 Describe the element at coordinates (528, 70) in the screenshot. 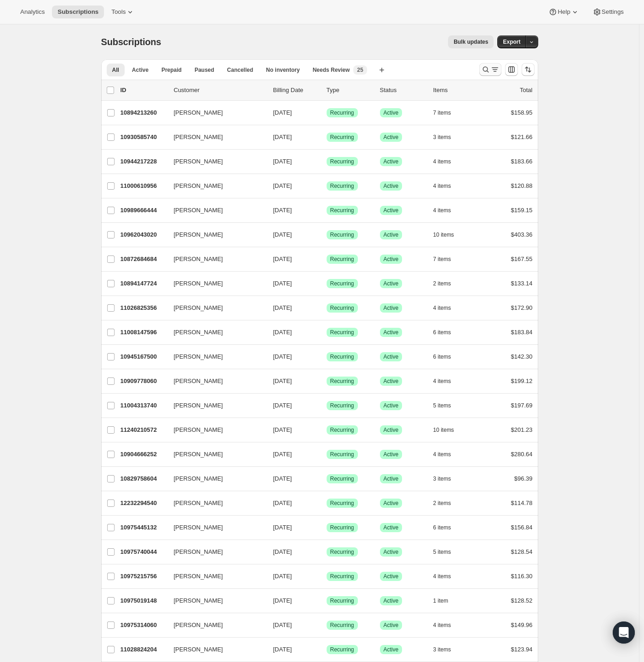

I see `button: Sort the results` at that location.